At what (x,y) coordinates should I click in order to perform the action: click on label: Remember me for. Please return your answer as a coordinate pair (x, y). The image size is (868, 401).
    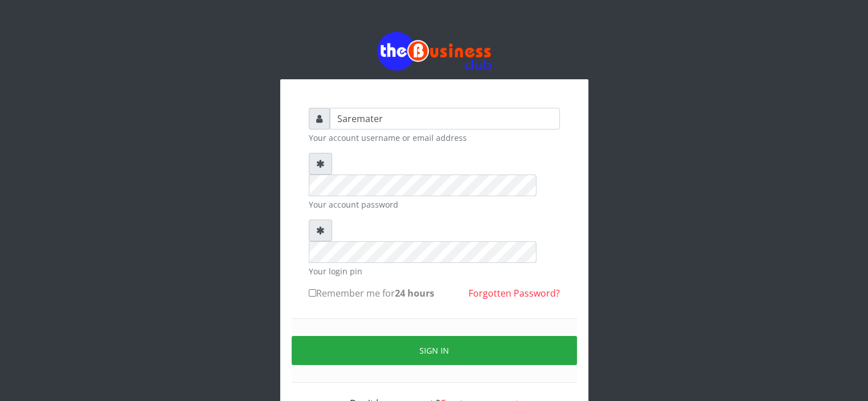
    Looking at the image, I should click on (372, 293).